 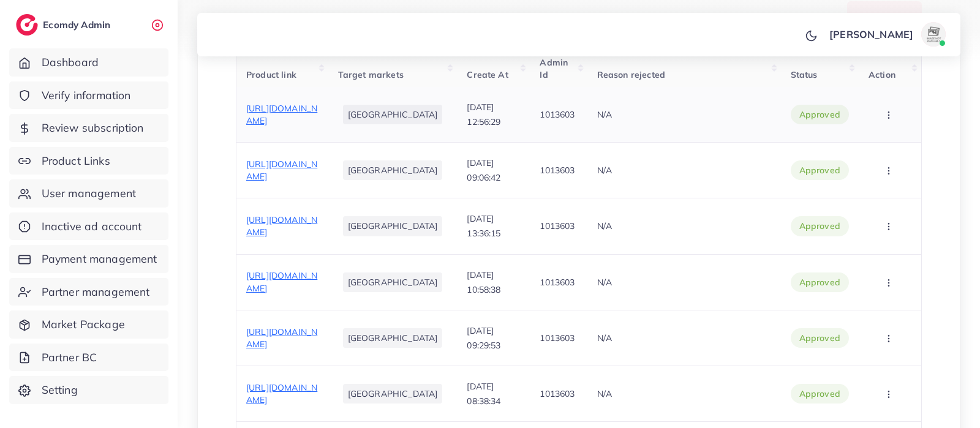 What do you see at coordinates (64, 24) in the screenshot?
I see `a: logoEcomdy Admin` at bounding box center [64, 24].